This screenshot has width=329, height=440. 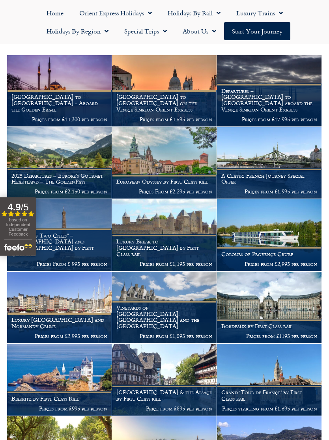 What do you see at coordinates (269, 396) in the screenshot?
I see `h1: Grand ‘Tour de France’ by First Class rail` at bounding box center [269, 396].